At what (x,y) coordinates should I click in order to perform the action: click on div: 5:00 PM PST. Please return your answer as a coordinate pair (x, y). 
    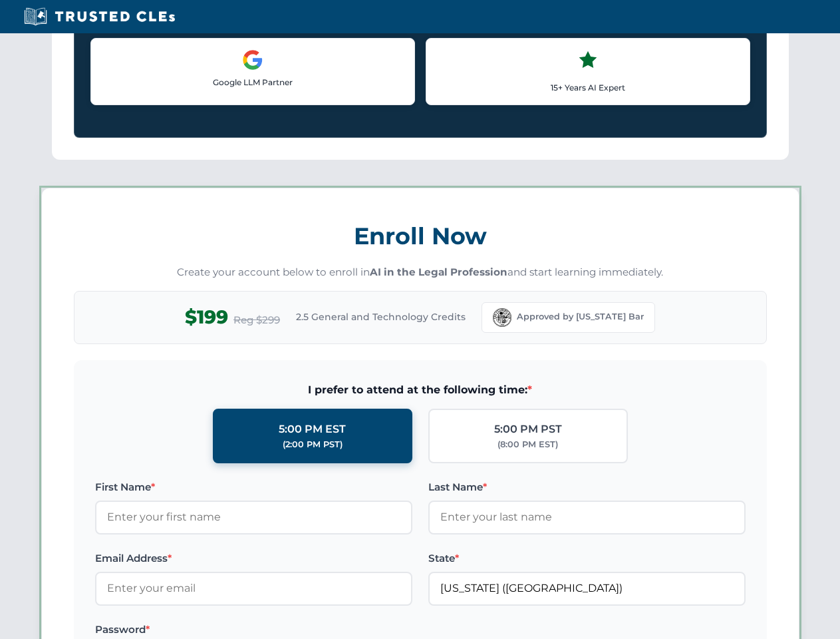
    Looking at the image, I should click on (528, 430).